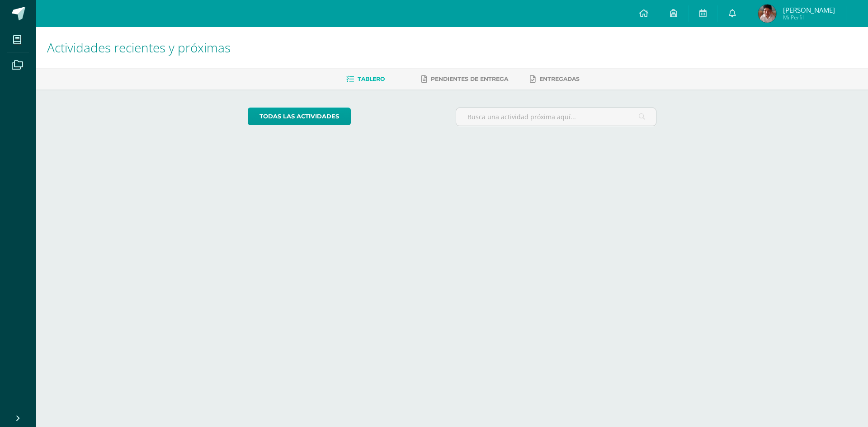  Describe the element at coordinates (469, 79) in the screenshot. I see `span: Pendientes de entrega` at that location.